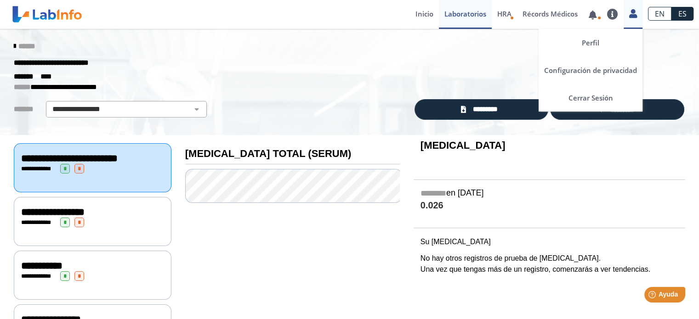  Describe the element at coordinates (549, 206) in the screenshot. I see `h4: 0.026` at that location.